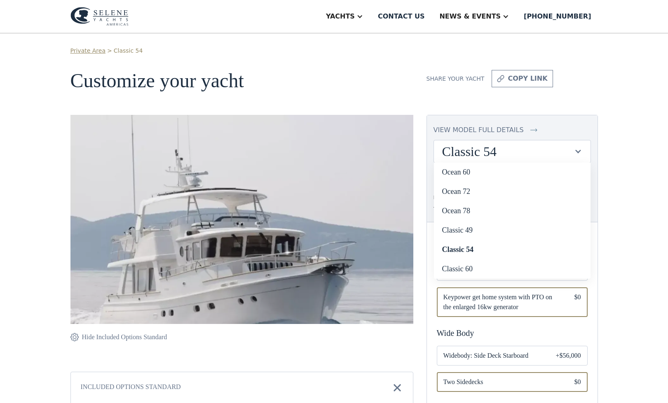  Describe the element at coordinates (119, 337) in the screenshot. I see `a: Hide Included Options Standard` at that location.